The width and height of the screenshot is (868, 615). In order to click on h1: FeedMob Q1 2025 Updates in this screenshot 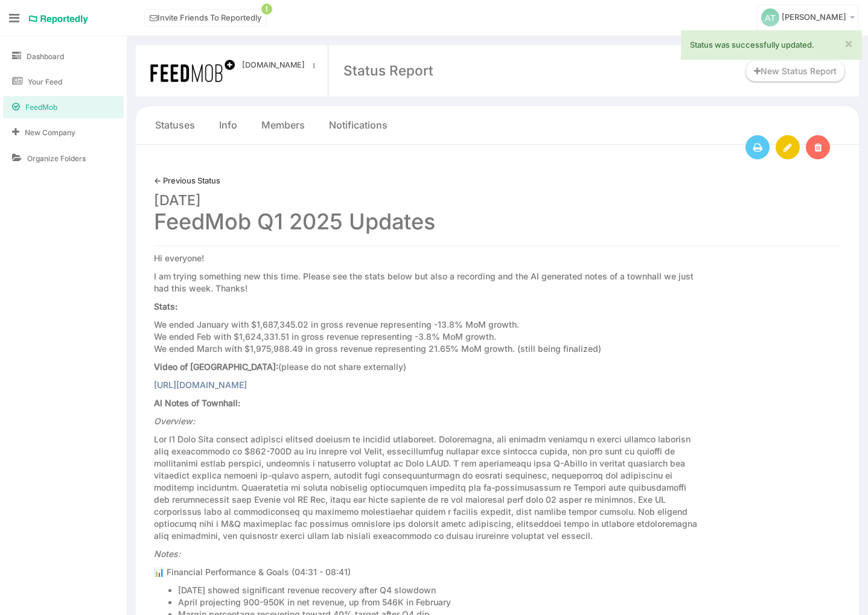, I will do `click(497, 210)`.